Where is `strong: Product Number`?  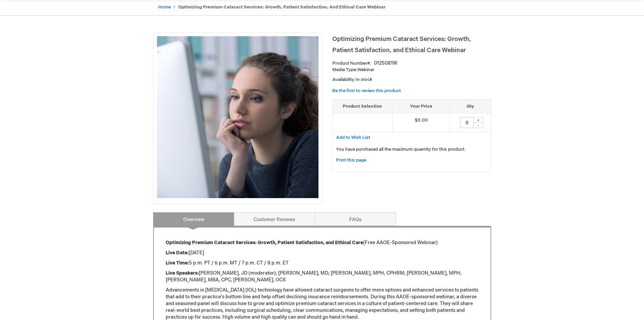 strong: Product Number is located at coordinates (352, 63).